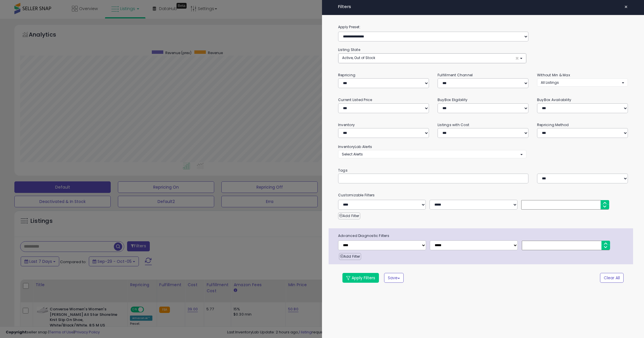  What do you see at coordinates (355, 99) in the screenshot?
I see `small: Current Listed Price` at bounding box center [355, 99].